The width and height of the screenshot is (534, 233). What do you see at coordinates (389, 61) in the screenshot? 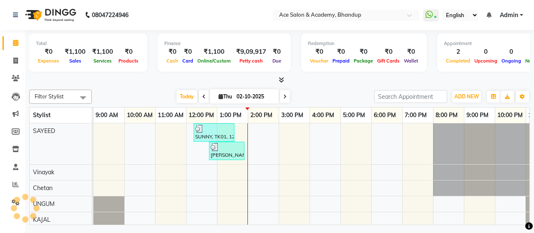
I see `span: Gift Cards` at bounding box center [389, 61].